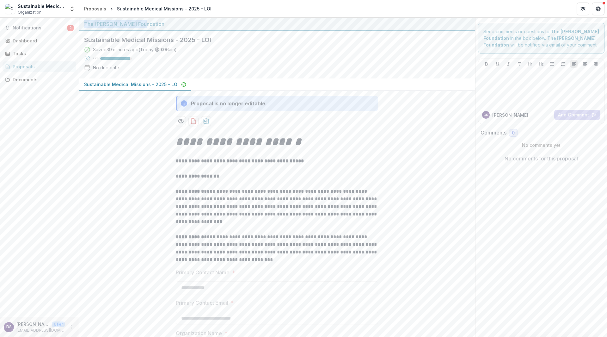 The width and height of the screenshot is (607, 337). Describe the element at coordinates (95, 59) in the screenshot. I see `p: 95 %` at that location.